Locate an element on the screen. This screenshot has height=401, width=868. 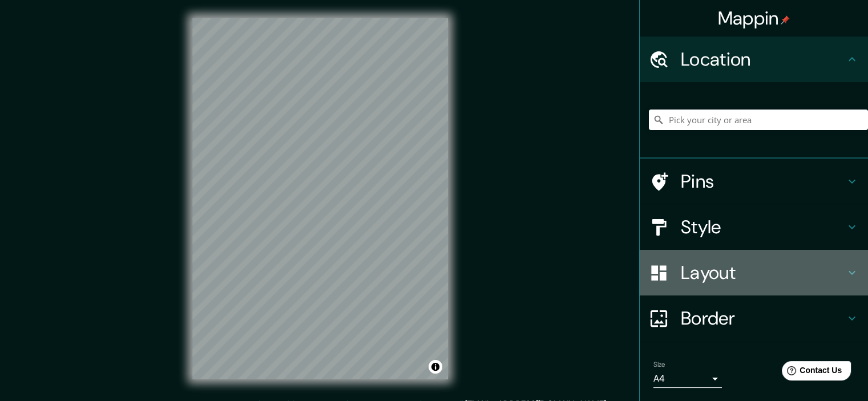
h4: Layout is located at coordinates (763, 273).